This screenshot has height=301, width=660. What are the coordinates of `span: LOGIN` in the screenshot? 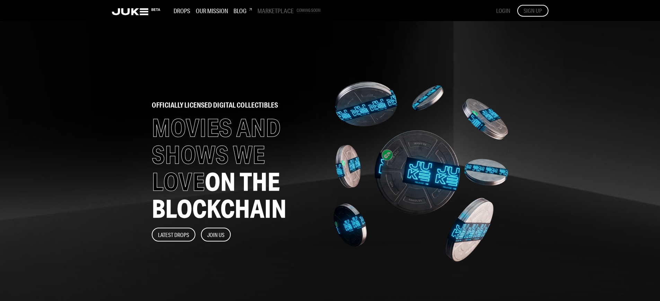 It's located at (503, 10).